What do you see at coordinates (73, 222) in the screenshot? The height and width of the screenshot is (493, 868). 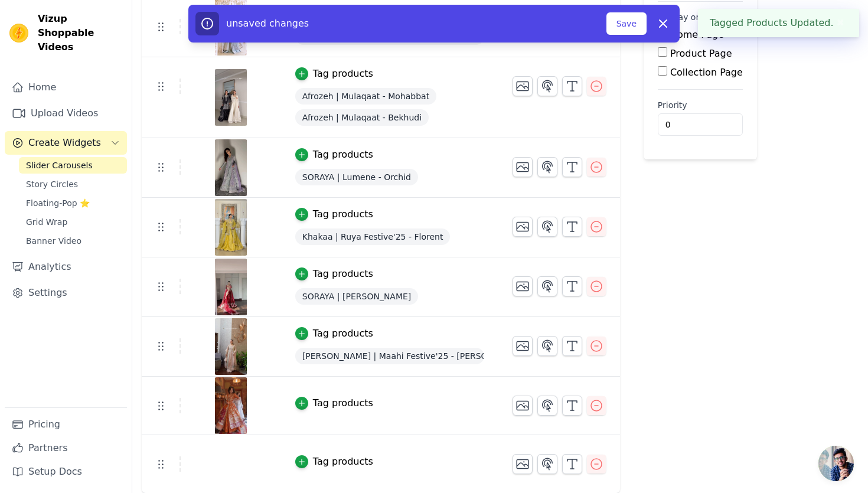 I see `a: Grid Wrap` at bounding box center [73, 222].